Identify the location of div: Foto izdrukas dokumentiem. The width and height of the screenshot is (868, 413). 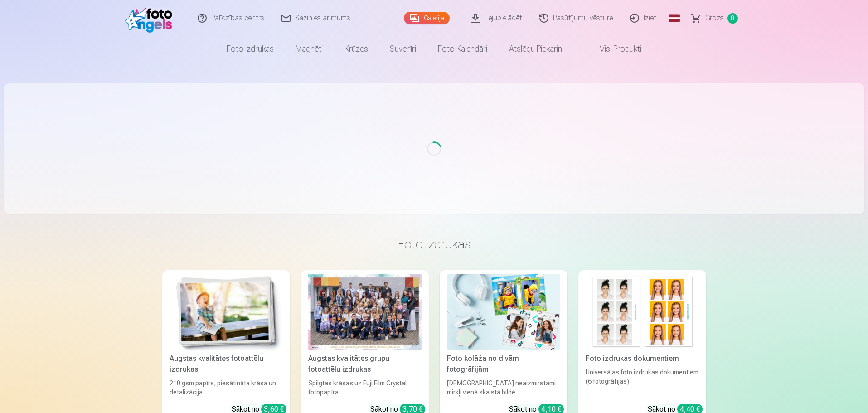
(642, 359).